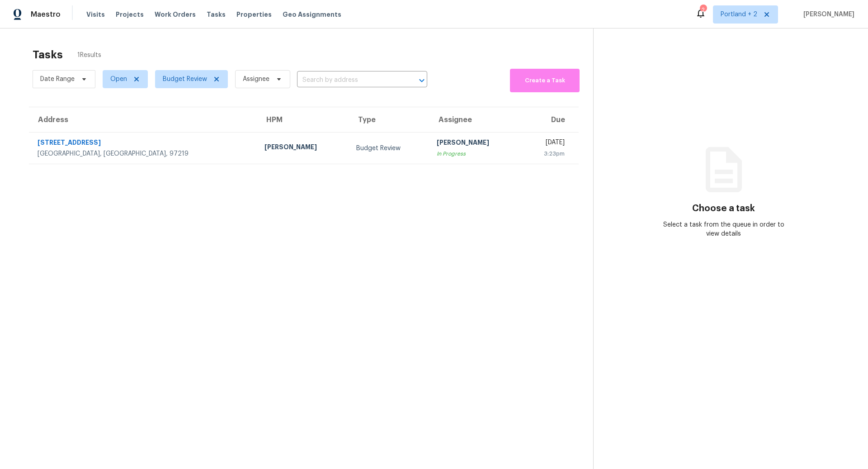 This screenshot has width=868, height=469. Describe the element at coordinates (739, 14) in the screenshot. I see `span: Portland + 2` at that location.